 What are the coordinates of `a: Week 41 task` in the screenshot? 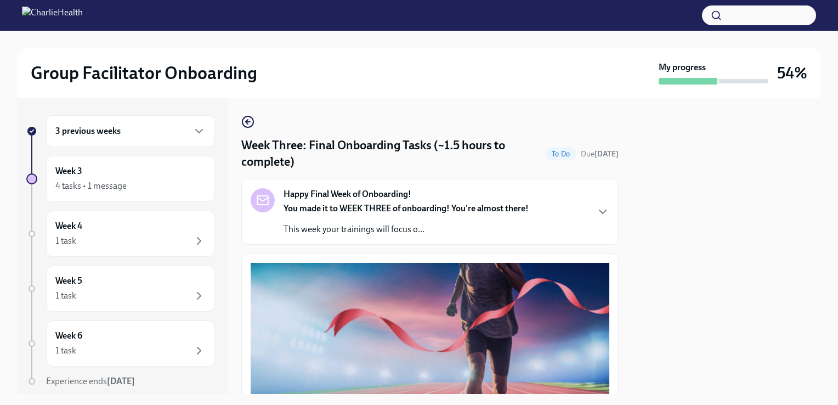 It's located at (121, 234).